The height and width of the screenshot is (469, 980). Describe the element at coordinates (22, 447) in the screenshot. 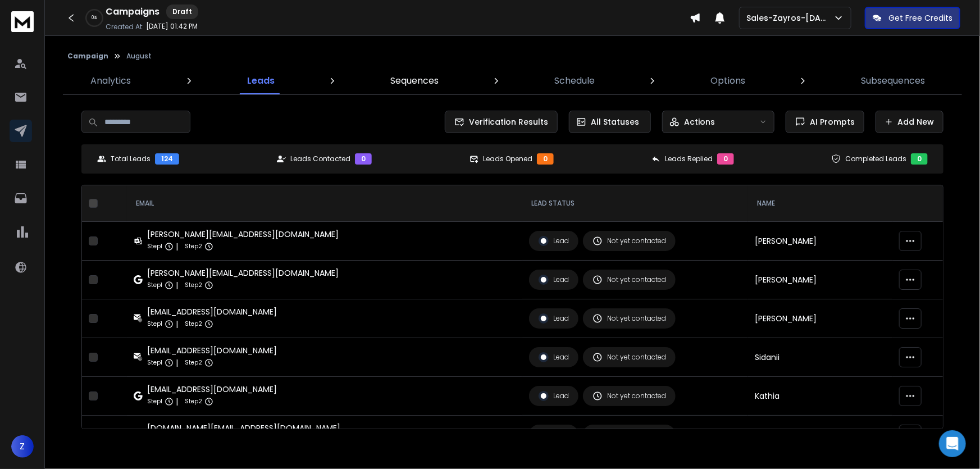

I see `button: Z` at that location.